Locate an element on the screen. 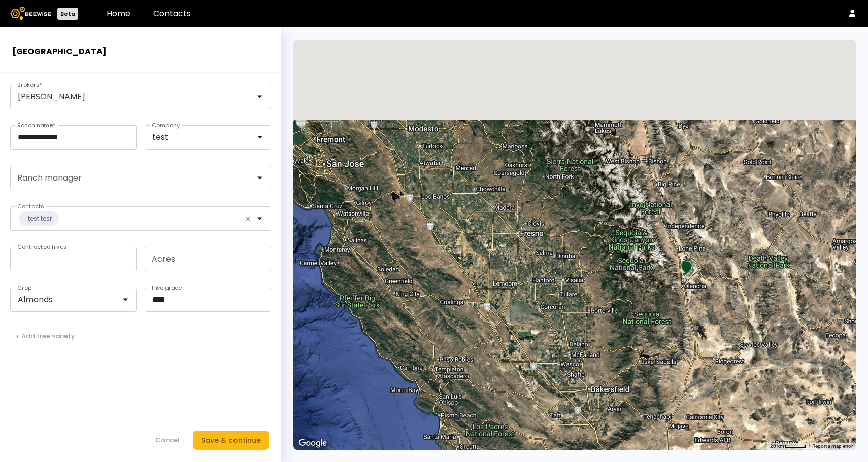 The image size is (868, 462). span: 20 km is located at coordinates (777, 445).